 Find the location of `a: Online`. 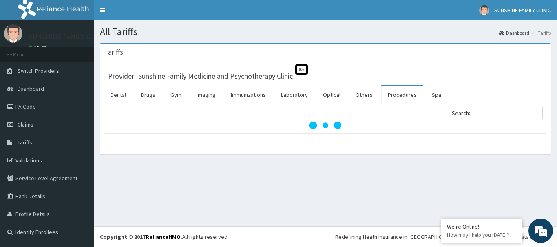

a: Online is located at coordinates (38, 47).